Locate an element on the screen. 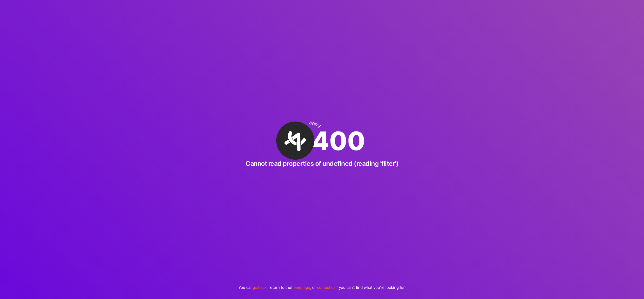 The height and width of the screenshot is (299, 644). p: You can , return to the , or if you can't find what you're looking for. is located at coordinates (322, 287).